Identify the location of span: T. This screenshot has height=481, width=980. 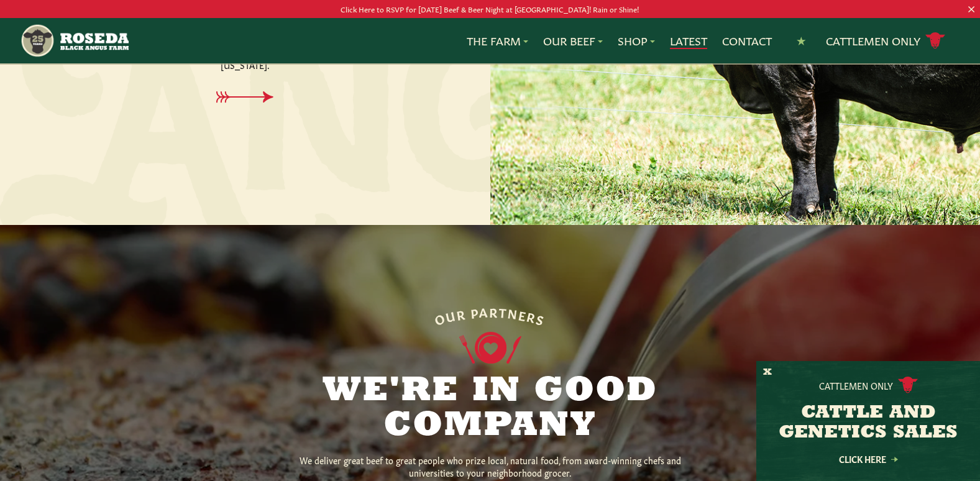
(503, 311).